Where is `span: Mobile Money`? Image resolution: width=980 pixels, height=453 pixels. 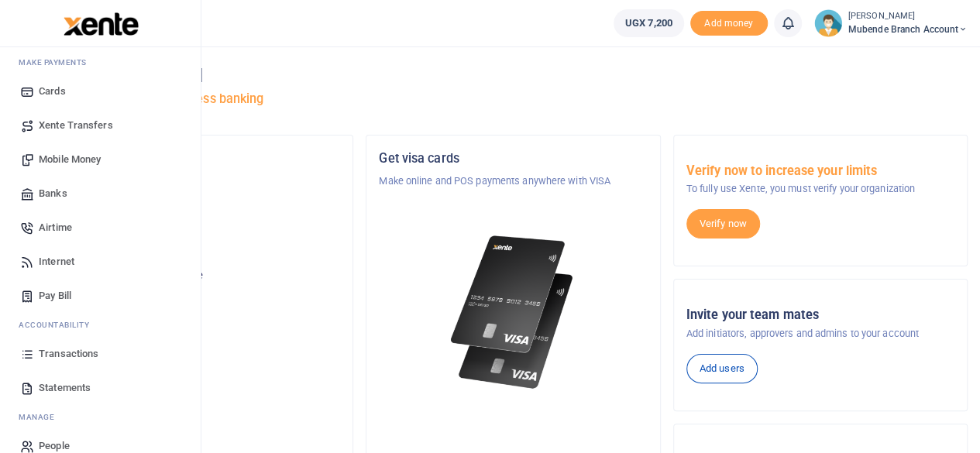
span: Mobile Money is located at coordinates (70, 159).